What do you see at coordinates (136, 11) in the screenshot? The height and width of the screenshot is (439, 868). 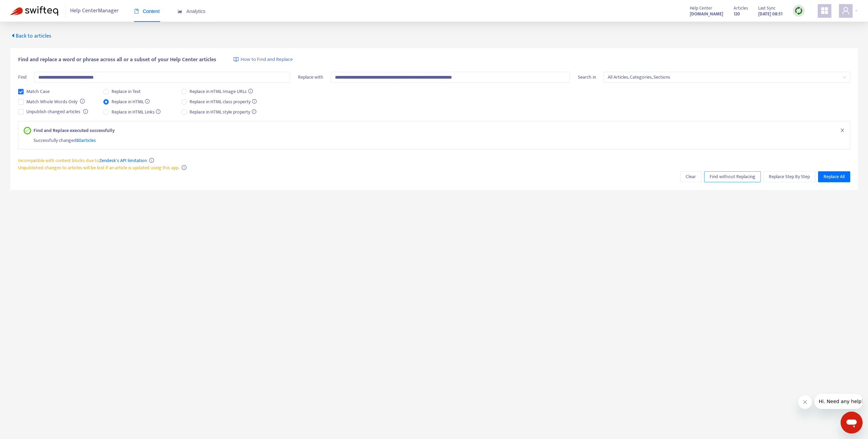 I see `span: book` at bounding box center [136, 11].